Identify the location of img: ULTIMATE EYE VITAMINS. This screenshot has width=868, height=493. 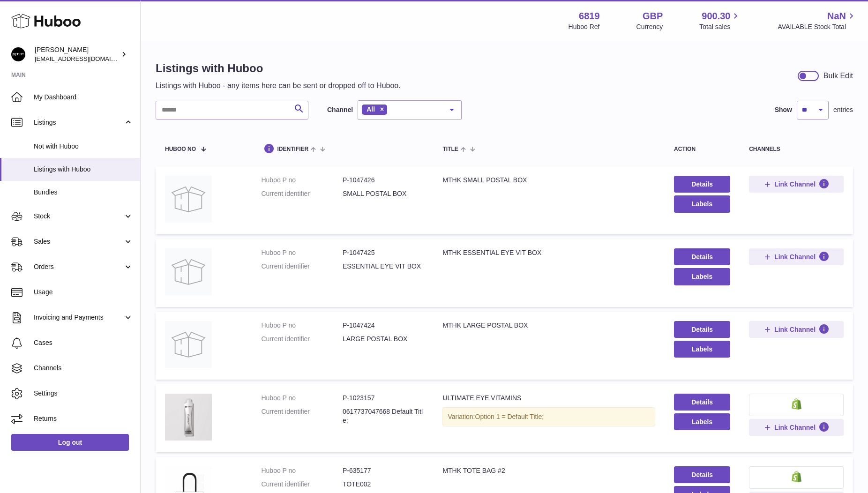
(188, 418).